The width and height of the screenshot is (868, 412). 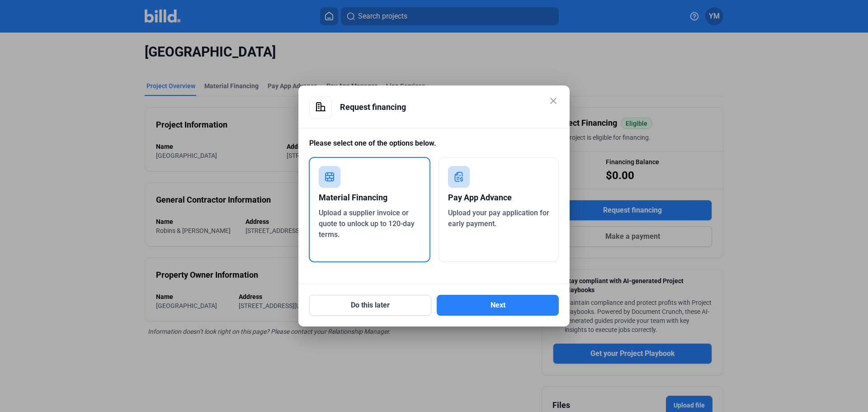 What do you see at coordinates (497, 305) in the screenshot?
I see `button: Next` at bounding box center [497, 305].